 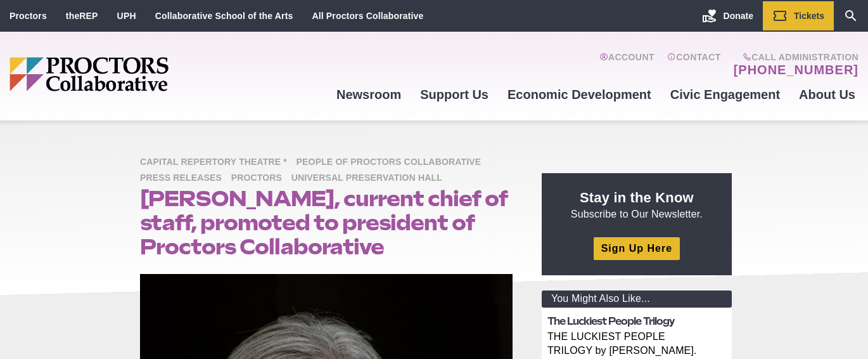 What do you see at coordinates (694, 65) in the screenshot?
I see `a: Contact` at bounding box center [694, 65].